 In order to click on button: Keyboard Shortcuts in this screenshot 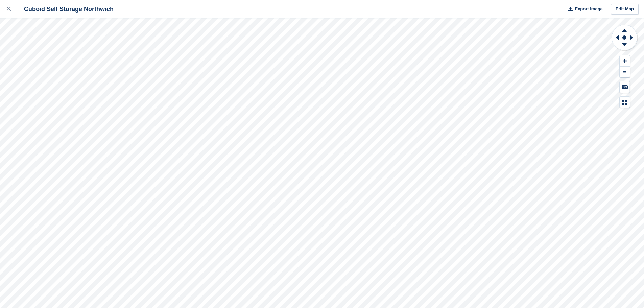, I will do `click(625, 87)`.